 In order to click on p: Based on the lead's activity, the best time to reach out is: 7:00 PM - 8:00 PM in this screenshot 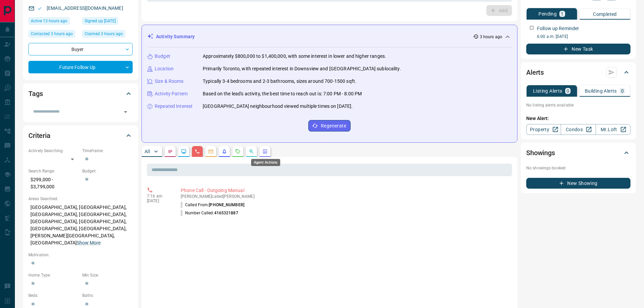, I will do `click(282, 94)`.